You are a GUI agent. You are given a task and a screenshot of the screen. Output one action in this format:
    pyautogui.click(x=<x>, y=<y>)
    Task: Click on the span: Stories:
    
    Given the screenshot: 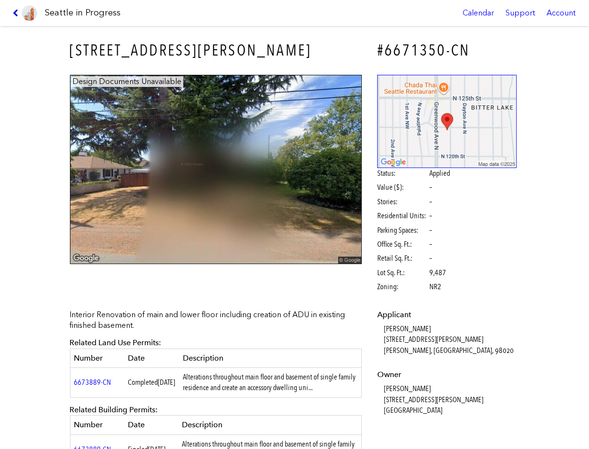 What is the action you would take?
    pyautogui.click(x=403, y=202)
    